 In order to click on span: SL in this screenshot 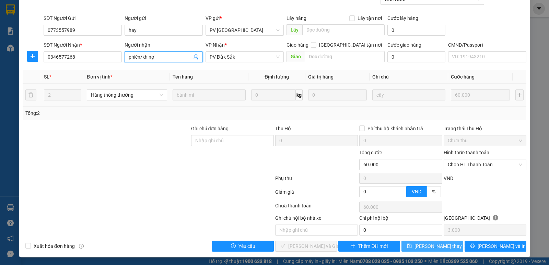, I will do `click(47, 77)`.